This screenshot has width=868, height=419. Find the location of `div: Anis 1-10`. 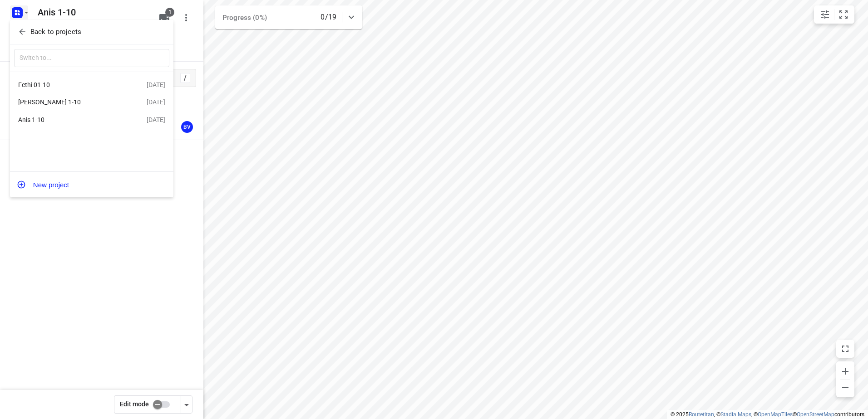

div: Anis 1-10 is located at coordinates (71, 120).